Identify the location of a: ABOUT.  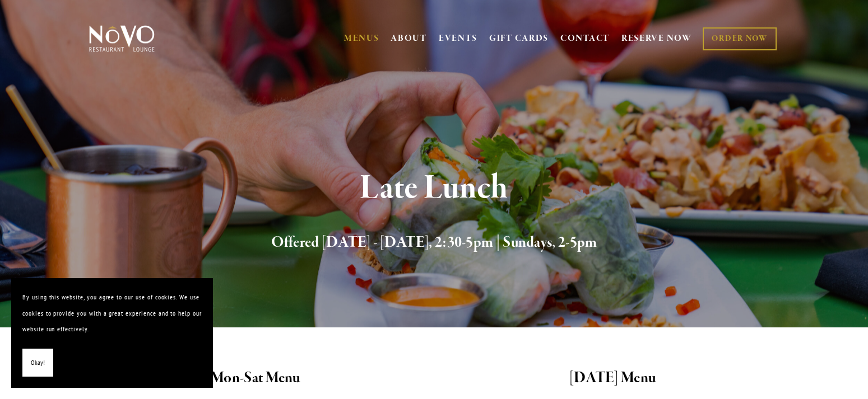
(409, 39).